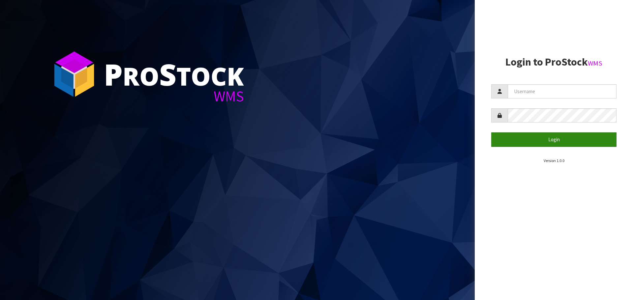 This screenshot has height=300, width=633. I want to click on span: P, so click(113, 74).